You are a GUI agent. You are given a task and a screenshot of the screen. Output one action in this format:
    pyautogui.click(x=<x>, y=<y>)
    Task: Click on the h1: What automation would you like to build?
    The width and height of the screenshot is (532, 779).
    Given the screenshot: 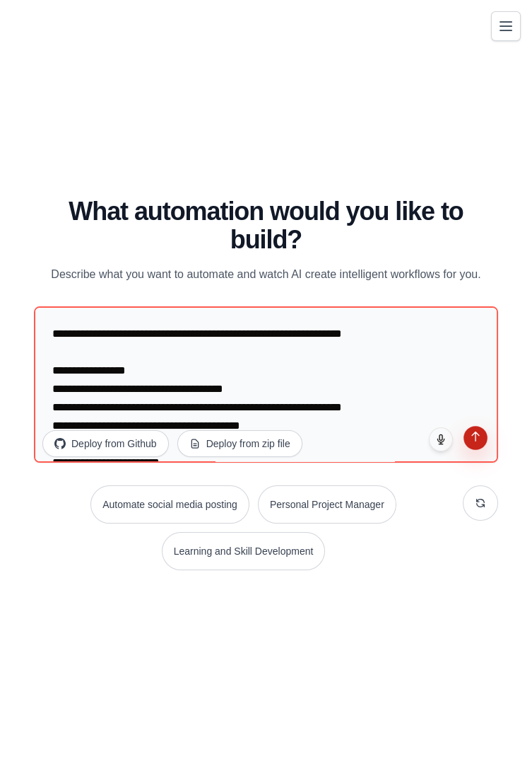 What is the action you would take?
    pyautogui.click(x=266, y=226)
    